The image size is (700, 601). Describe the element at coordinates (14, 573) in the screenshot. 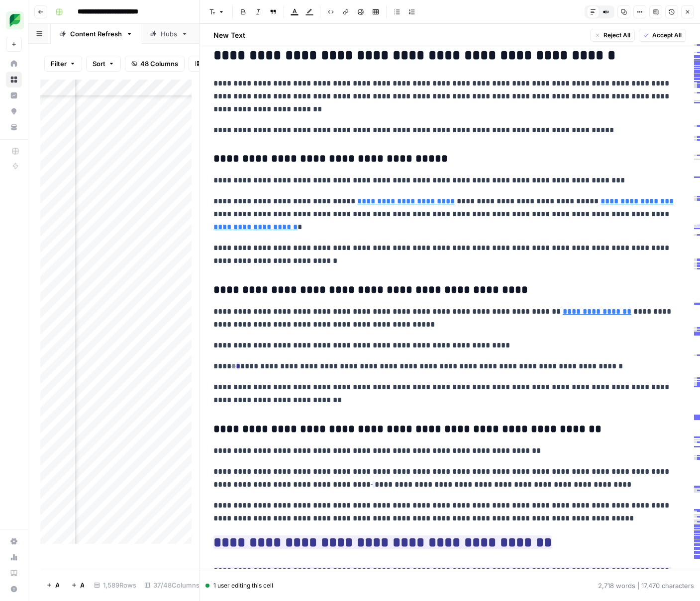

I see `a: Learning Hub` at that location.